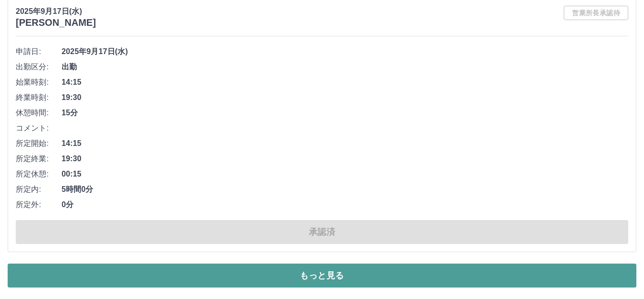  What do you see at coordinates (345, 190) in the screenshot?
I see `span: 5時間0分` at bounding box center [345, 190].